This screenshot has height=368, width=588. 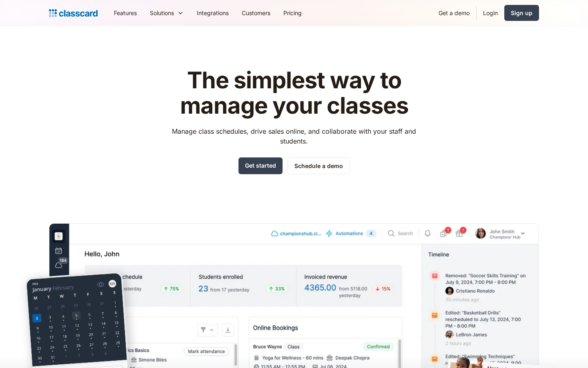 I want to click on a: Integrations, so click(x=213, y=13).